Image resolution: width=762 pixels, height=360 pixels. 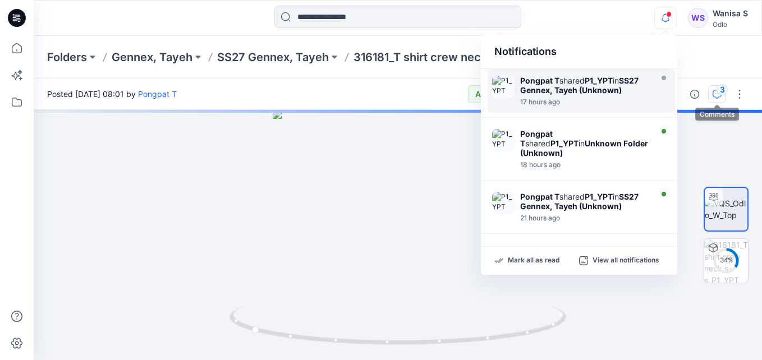 I want to click on p: 316181_T shirt crew neck s-s_P1_YPT, so click(x=430, y=57).